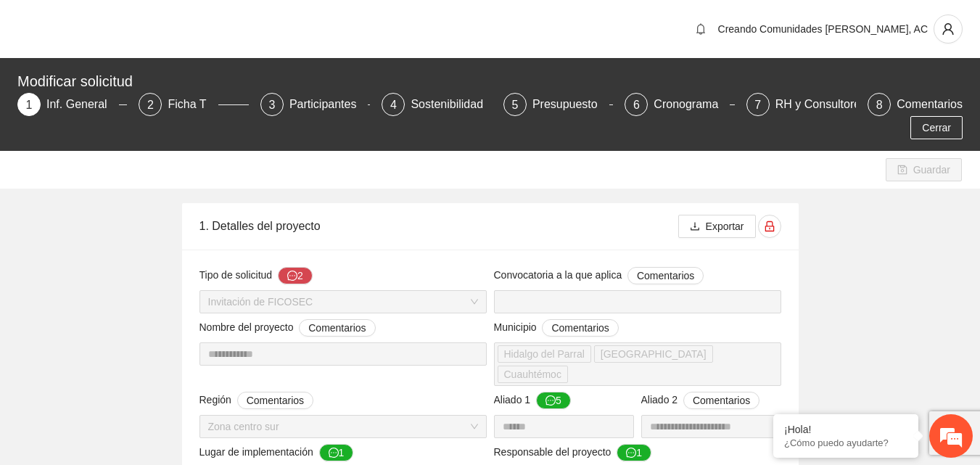 The height and width of the screenshot is (465, 980). What do you see at coordinates (160, 84) in the screenshot?
I see `div: Chatee con nosotros ahora` at bounding box center [160, 84].